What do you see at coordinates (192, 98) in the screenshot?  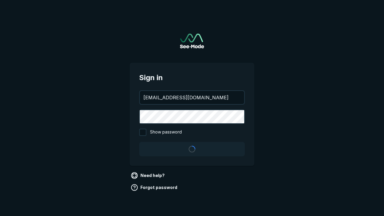 I see `input: your@email.com` at bounding box center [192, 98].